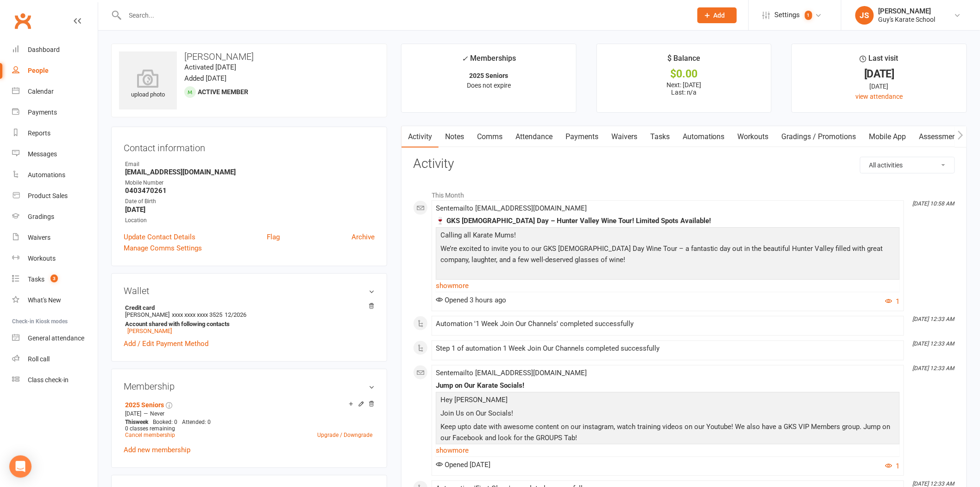 This screenshot has width=980, height=487. I want to click on span: Attended: 0, so click(196, 422).